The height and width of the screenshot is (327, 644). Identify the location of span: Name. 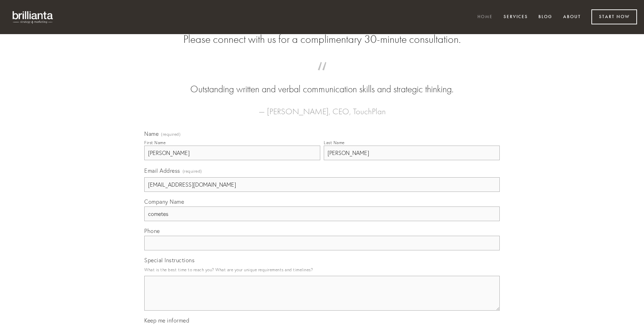
(151, 134).